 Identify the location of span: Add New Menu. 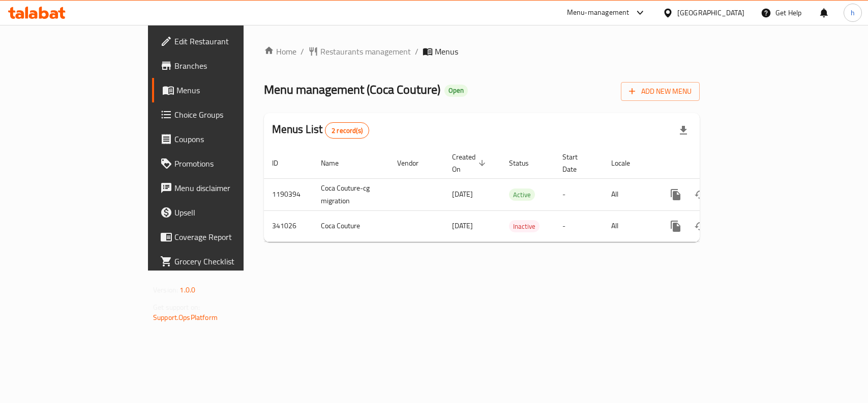
(660, 91).